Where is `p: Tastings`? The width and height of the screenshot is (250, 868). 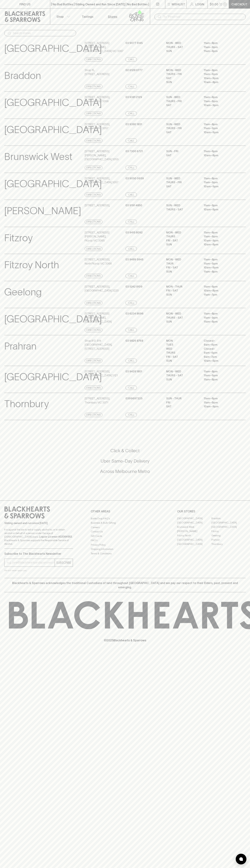 p: Tastings is located at coordinates (88, 17).